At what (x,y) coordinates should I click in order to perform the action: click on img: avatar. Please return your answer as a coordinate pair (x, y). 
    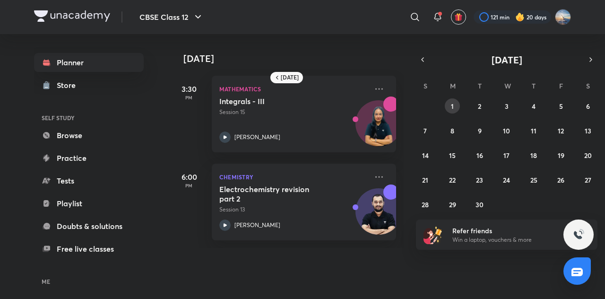
    Looking at the image, I should click on (458, 17).